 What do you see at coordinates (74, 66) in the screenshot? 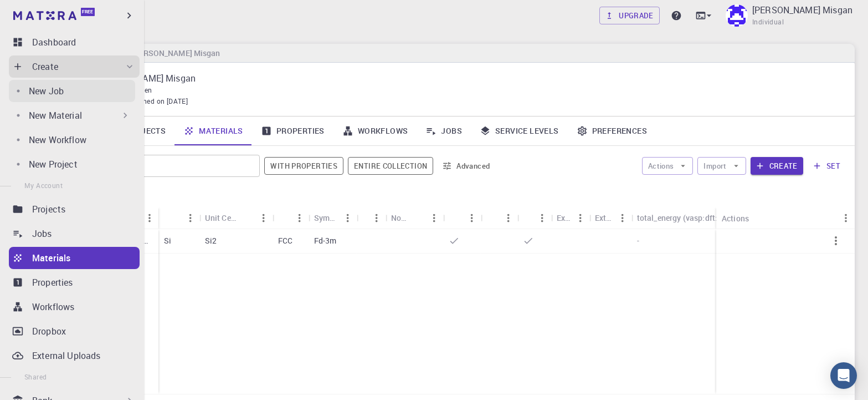
I see `div: Create` at bounding box center [74, 66].